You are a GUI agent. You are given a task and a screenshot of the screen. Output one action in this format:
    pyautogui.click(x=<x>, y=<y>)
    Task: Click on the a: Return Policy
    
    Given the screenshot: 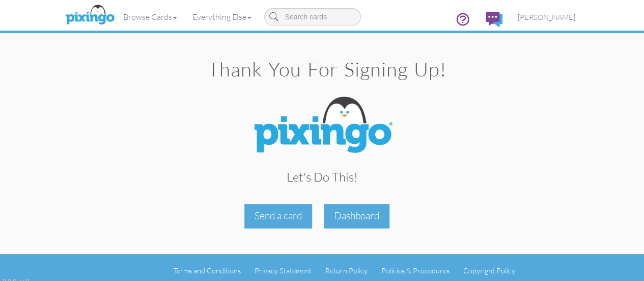 What is the action you would take?
    pyautogui.click(x=347, y=270)
    